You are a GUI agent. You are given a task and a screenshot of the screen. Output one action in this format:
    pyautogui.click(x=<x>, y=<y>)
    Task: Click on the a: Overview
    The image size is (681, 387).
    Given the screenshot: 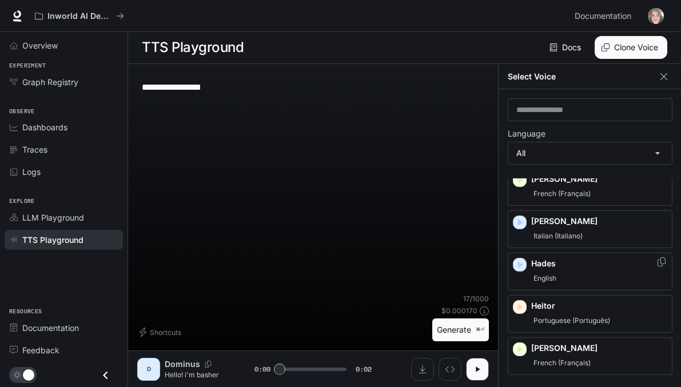 What is the action you would take?
    pyautogui.click(x=63, y=45)
    